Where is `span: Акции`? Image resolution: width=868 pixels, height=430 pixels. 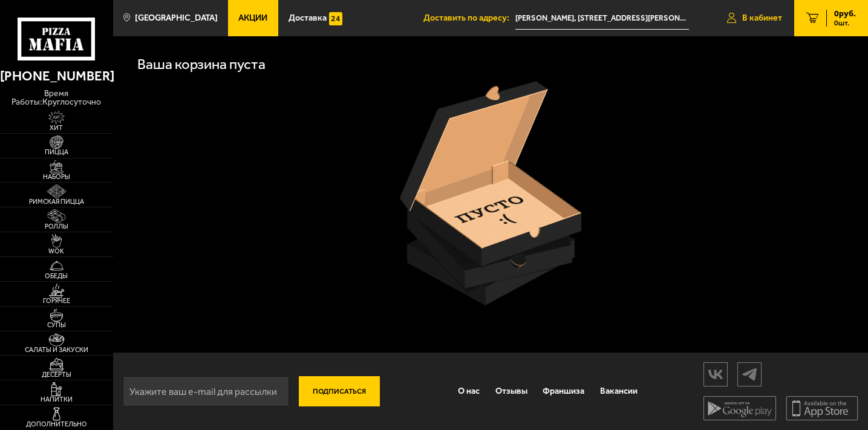
span: Акции is located at coordinates (253, 18).